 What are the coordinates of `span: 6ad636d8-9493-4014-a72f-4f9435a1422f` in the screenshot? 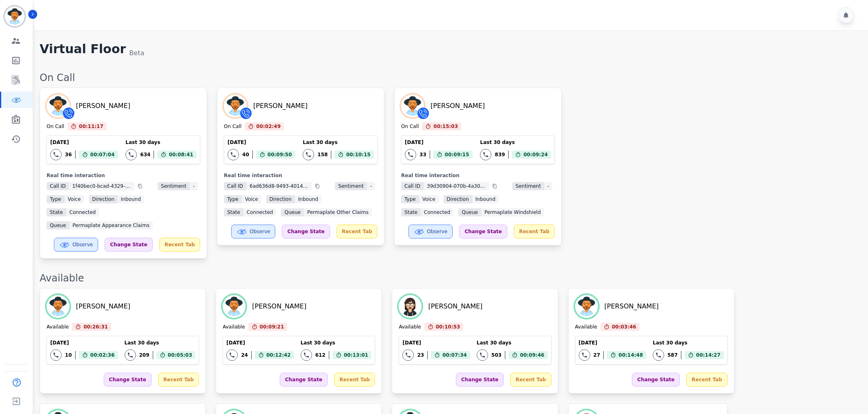 It's located at (279, 186).